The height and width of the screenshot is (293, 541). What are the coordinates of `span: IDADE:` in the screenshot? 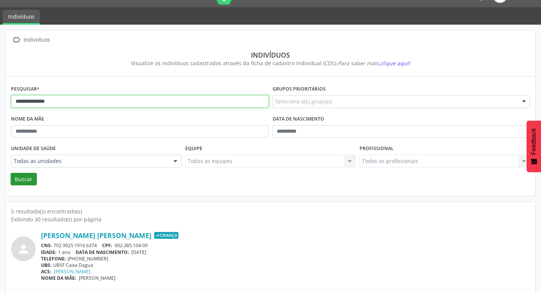 It's located at (49, 252).